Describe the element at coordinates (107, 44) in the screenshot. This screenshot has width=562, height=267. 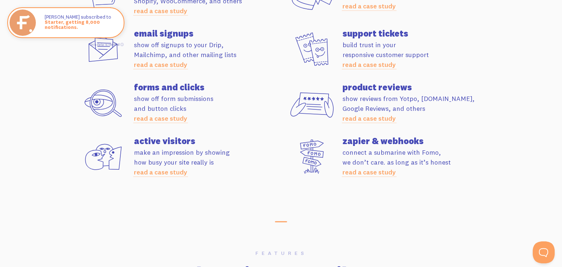
I see `a: This data is verified ⓘ` at that location.